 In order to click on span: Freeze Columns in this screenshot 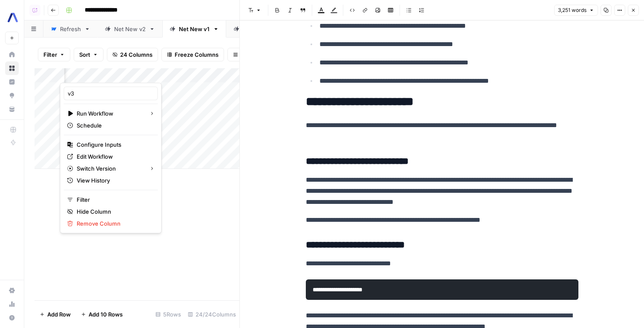, I will do `click(196, 55)`.